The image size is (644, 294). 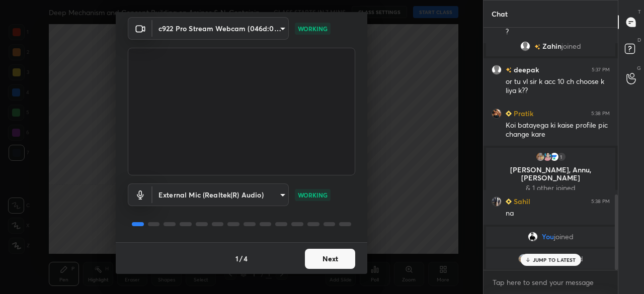 I want to click on div: Koi batayega ki kaise profile pic change kare, so click(x=557, y=130).